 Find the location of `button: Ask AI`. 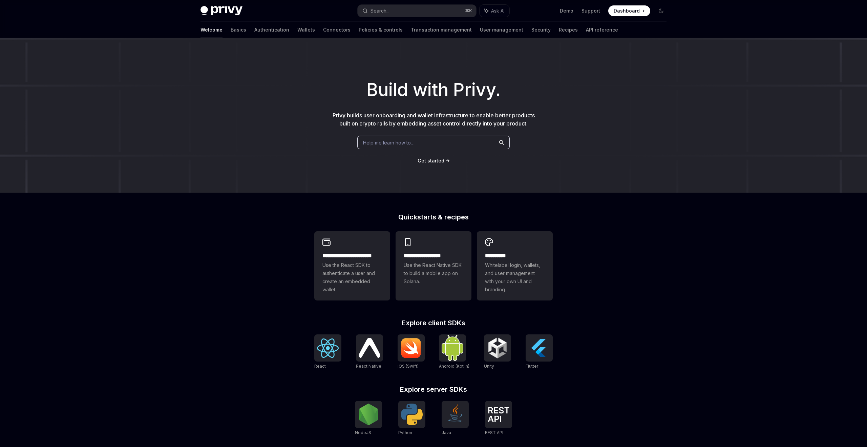

button: Ask AI is located at coordinates (495, 11).